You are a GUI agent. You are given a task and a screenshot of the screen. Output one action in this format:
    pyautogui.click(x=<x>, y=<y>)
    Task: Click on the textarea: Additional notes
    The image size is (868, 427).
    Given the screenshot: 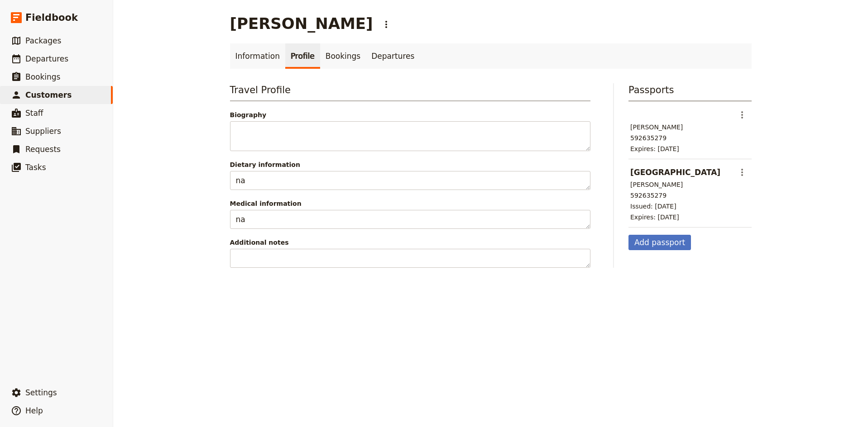 What is the action you would take?
    pyautogui.click(x=410, y=258)
    